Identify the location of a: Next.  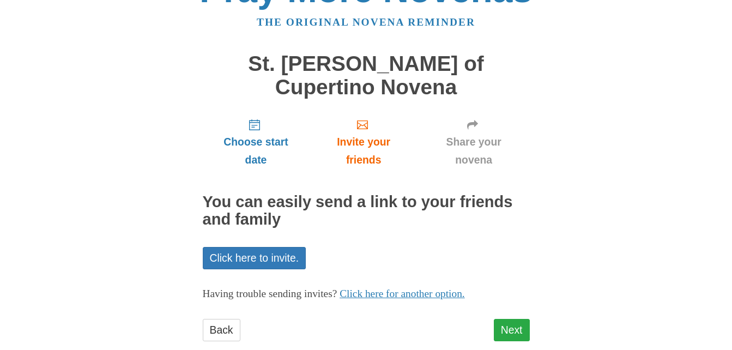
(512, 330).